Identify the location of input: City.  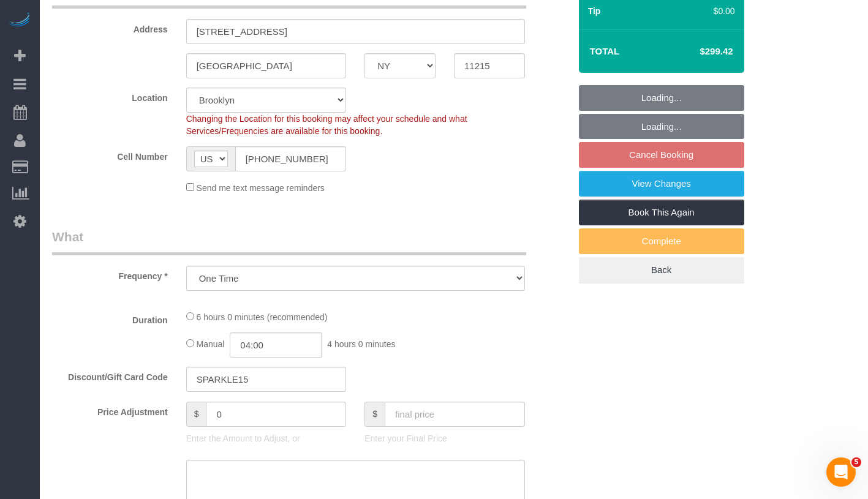
(266, 65).